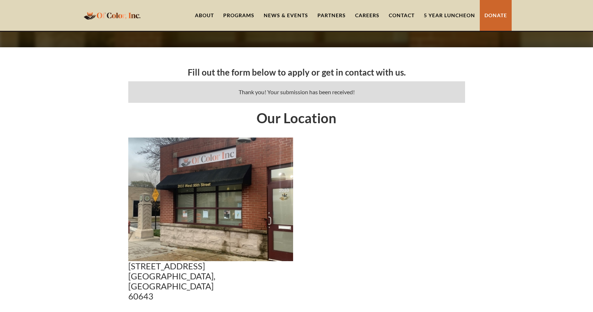  I want to click on div: Thank you! Your submission has been received!, so click(297, 92).